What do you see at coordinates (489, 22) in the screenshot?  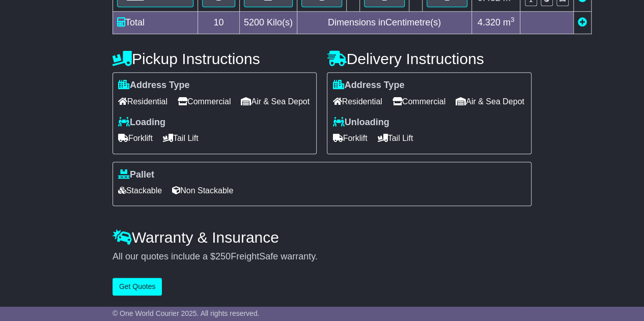 I see `span: 4.320` at bounding box center [489, 22].